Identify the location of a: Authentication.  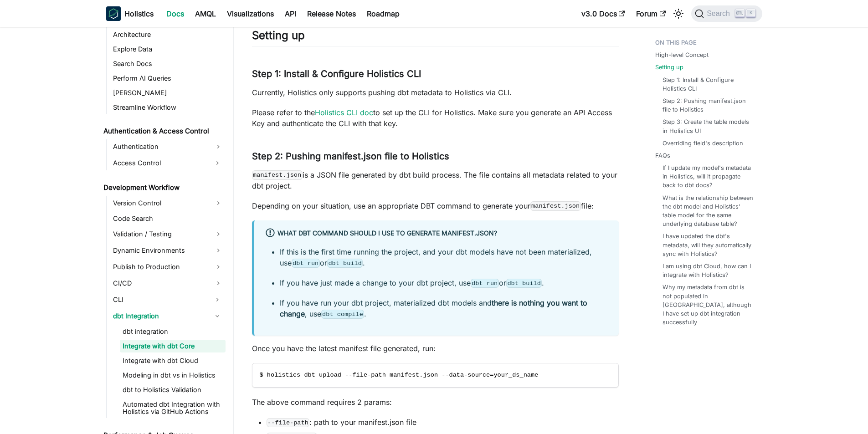
(167, 146).